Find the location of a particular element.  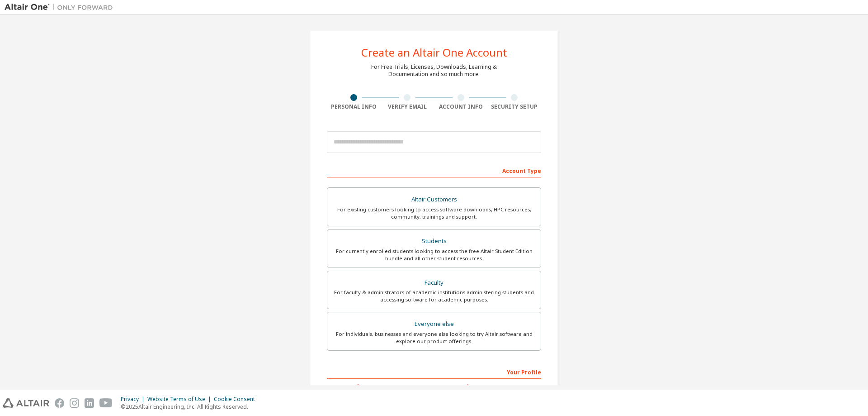

div: For currently enrolled students looking to access the free Altair Student Edition bundle and all ... is located at coordinates (434, 255).